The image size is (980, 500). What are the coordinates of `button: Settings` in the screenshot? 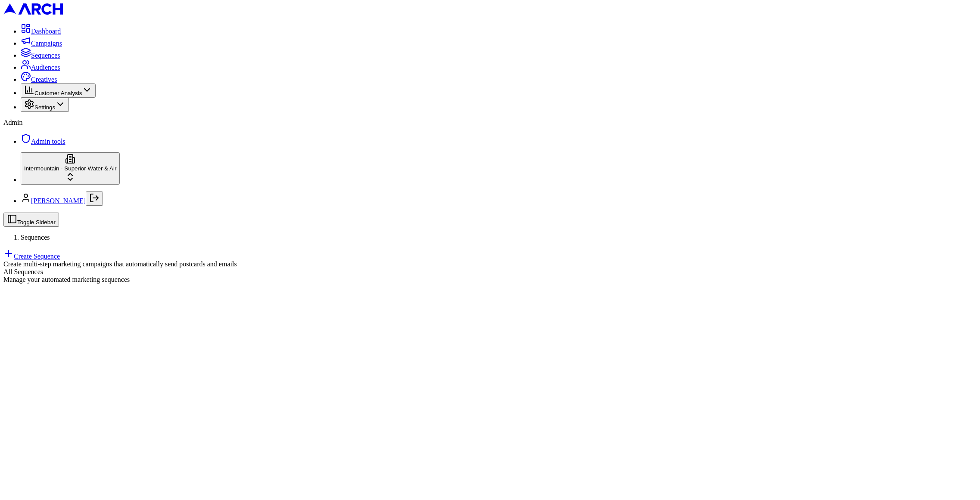 It's located at (45, 105).